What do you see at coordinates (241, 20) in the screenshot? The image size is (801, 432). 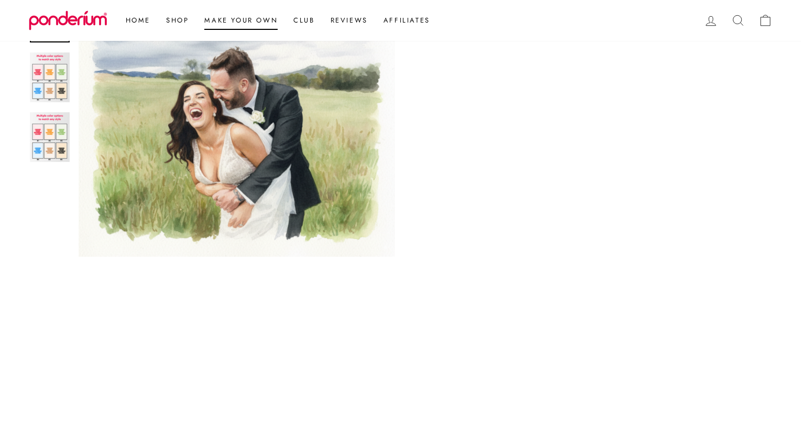 I see `a: Make Your Own` at bounding box center [241, 20].